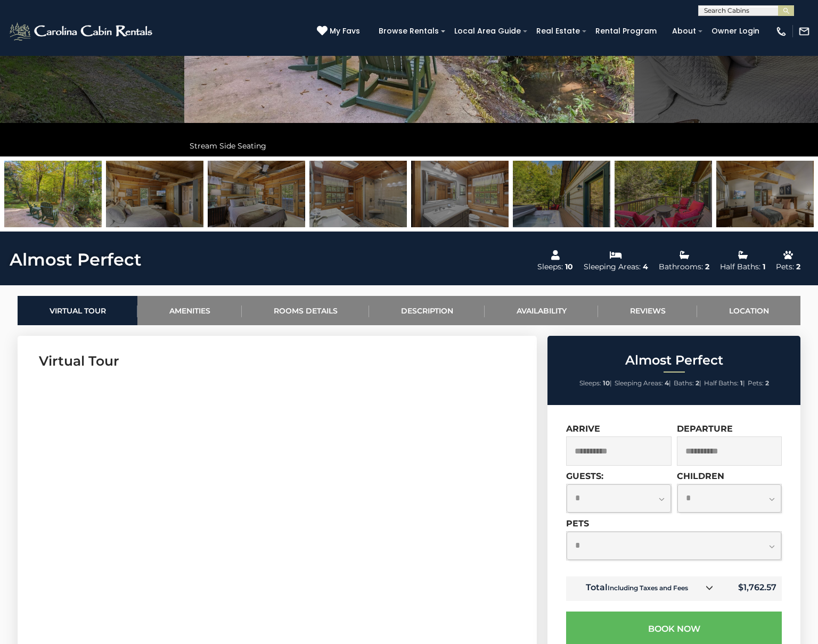  What do you see at coordinates (647, 310) in the screenshot?
I see `a: Reviews` at bounding box center [647, 310].